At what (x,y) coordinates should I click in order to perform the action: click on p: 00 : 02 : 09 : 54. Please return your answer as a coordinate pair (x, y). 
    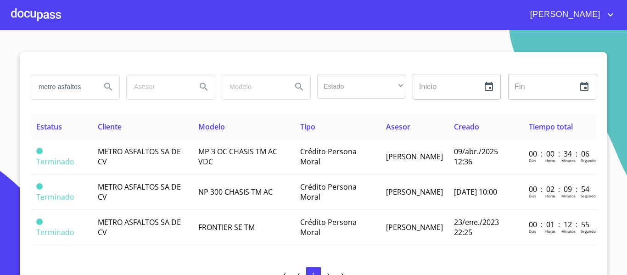
    Looking at the image, I should click on (559, 189).